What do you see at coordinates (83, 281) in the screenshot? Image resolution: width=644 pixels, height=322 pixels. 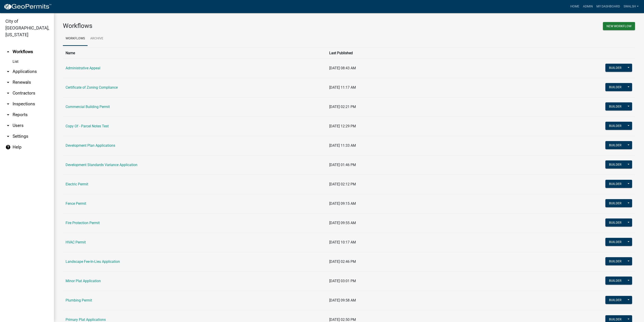 I see `a: Minor Plat Application` at bounding box center [83, 281].